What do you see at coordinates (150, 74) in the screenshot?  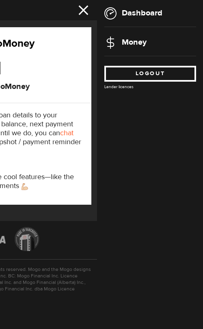 I see `a: Logout` at bounding box center [150, 74].